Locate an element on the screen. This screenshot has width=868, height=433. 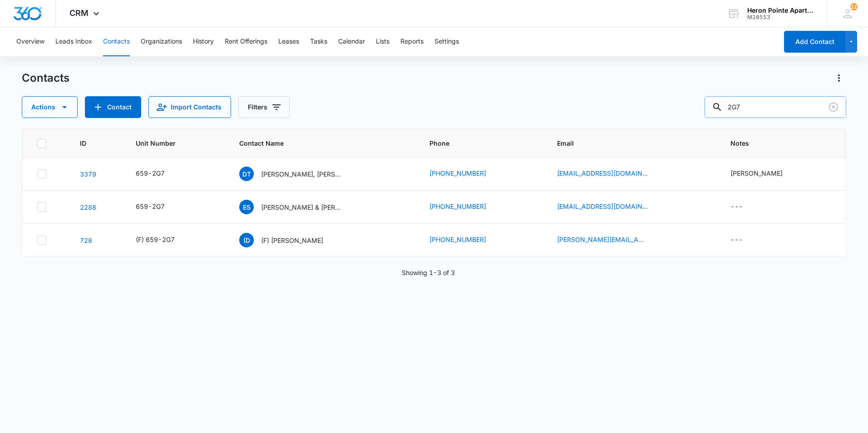
button: Leases is located at coordinates (288, 42).